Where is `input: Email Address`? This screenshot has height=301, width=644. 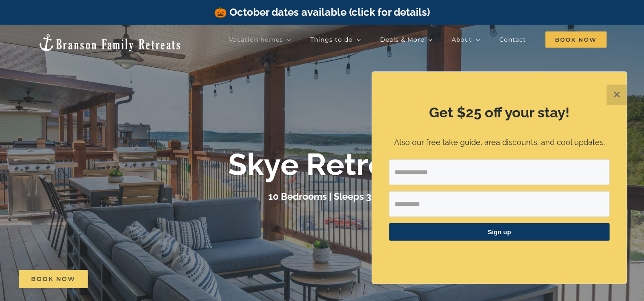
input: Email Address is located at coordinates (499, 172).